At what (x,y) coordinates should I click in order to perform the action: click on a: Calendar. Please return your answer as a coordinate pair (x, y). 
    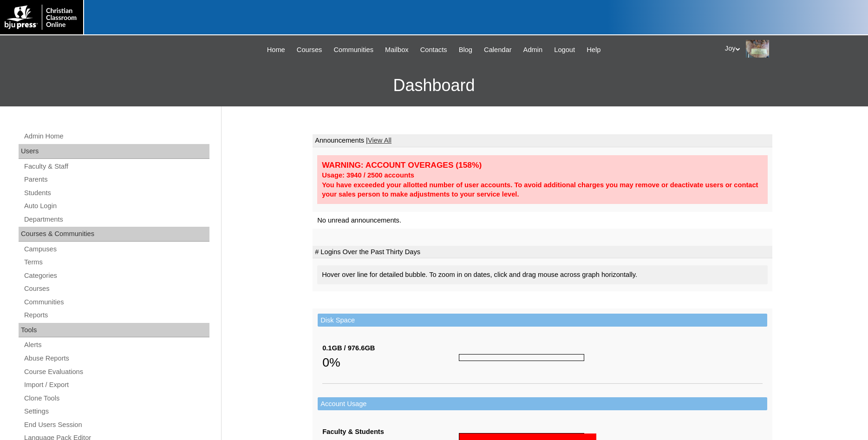
    Looking at the image, I should click on (498, 49).